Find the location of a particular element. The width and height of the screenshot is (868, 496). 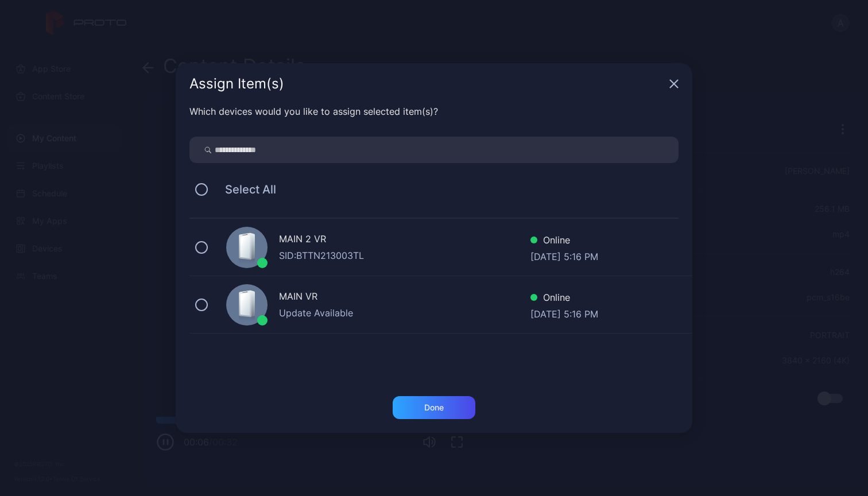

span: Select All is located at coordinates (244, 189).